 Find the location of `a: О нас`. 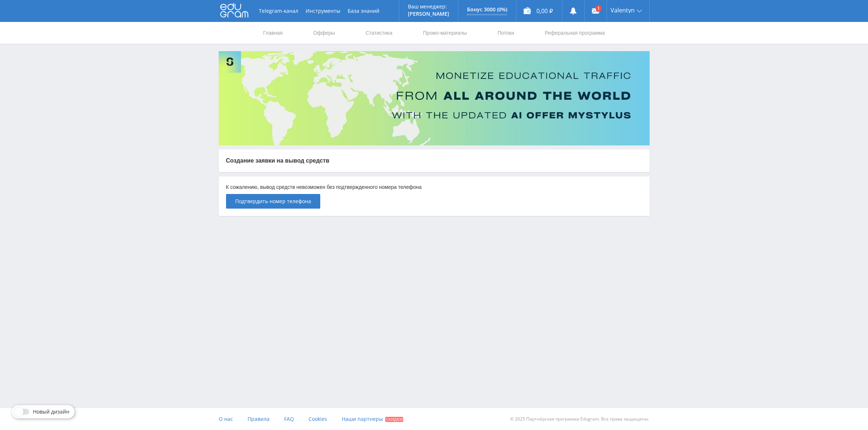

a: О нас is located at coordinates (225, 419).